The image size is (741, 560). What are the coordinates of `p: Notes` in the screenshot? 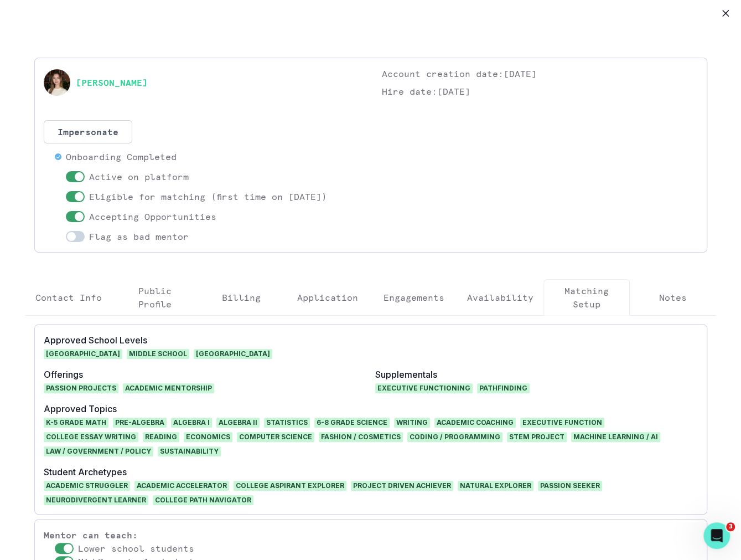 It's located at (673, 297).